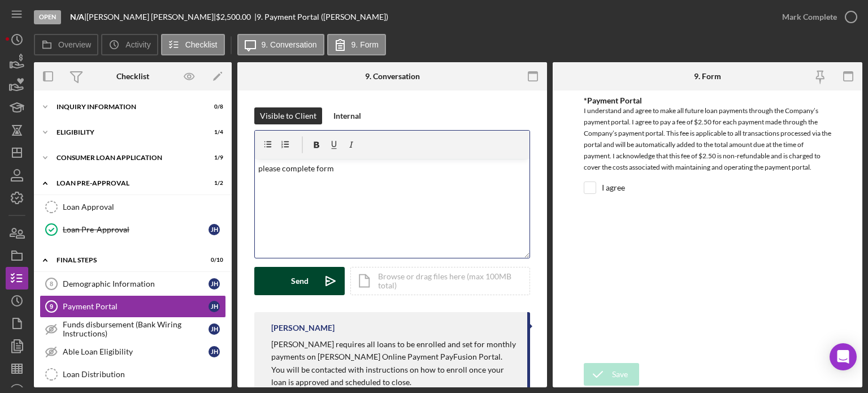 The width and height of the screenshot is (868, 393). I want to click on tspan: 9, so click(52, 307).